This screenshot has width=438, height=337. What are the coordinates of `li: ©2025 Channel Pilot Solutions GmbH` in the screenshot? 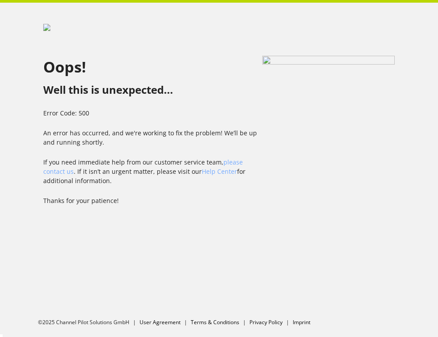 It's located at (89, 322).